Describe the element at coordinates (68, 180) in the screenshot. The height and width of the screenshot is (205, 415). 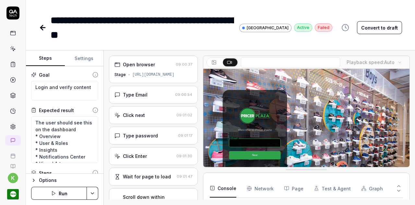
I see `div: Options` at that location.